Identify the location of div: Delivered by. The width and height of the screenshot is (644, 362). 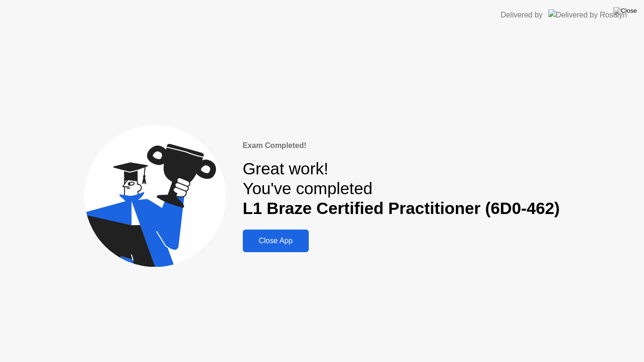
(521, 15).